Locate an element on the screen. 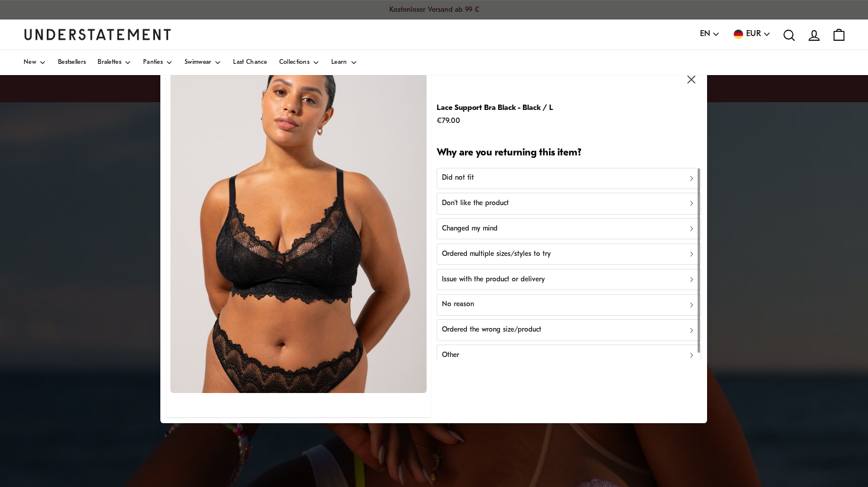 This screenshot has height=487, width=868. span: Panties is located at coordinates (152, 63).